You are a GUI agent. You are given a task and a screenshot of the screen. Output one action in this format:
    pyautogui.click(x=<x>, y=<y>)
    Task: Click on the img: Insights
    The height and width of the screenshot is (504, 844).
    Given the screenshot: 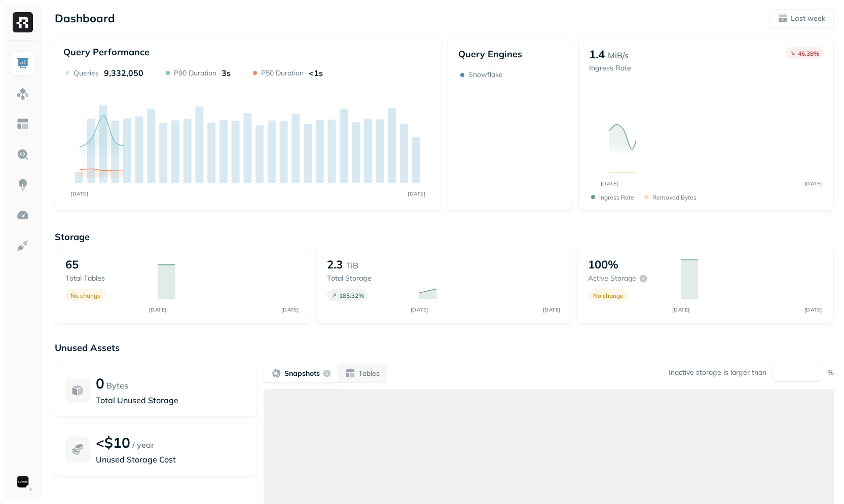 What is the action you would take?
    pyautogui.click(x=23, y=185)
    